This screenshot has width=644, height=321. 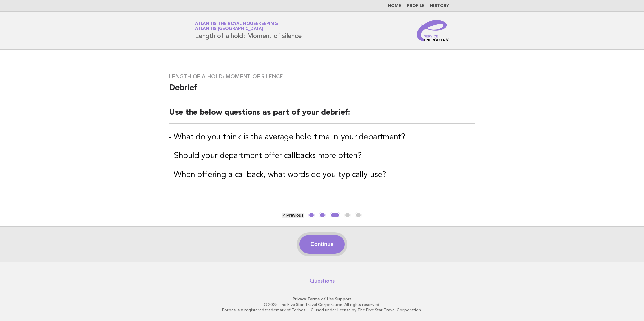 I want to click on a: Questions, so click(x=322, y=281).